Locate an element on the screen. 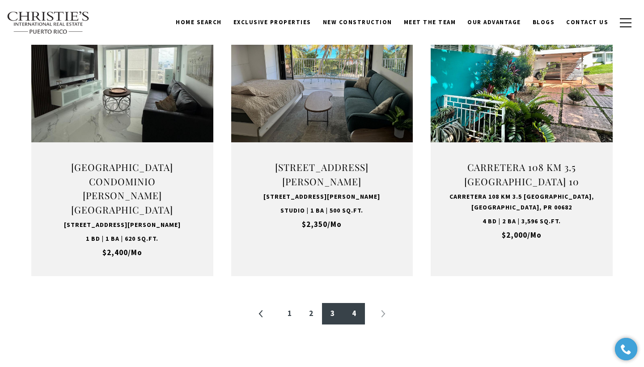 The image size is (644, 367). a: 2 is located at coordinates (311, 313).